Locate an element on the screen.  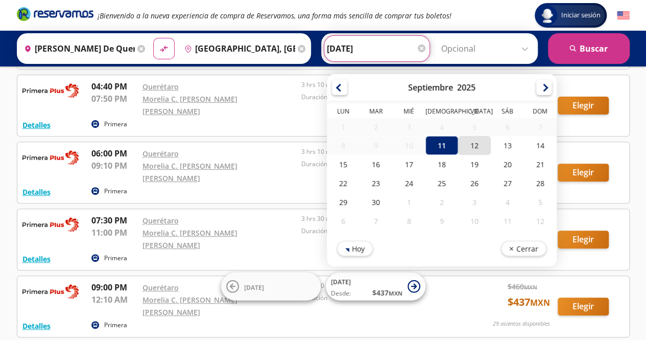
div: 17-Sep-25 is located at coordinates (409, 164).